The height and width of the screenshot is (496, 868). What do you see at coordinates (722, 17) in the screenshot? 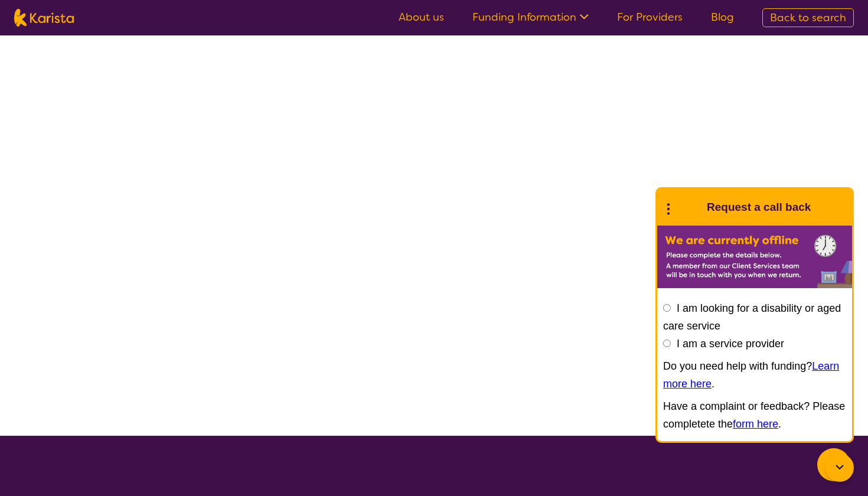
I see `a: Blog` at bounding box center [722, 17].